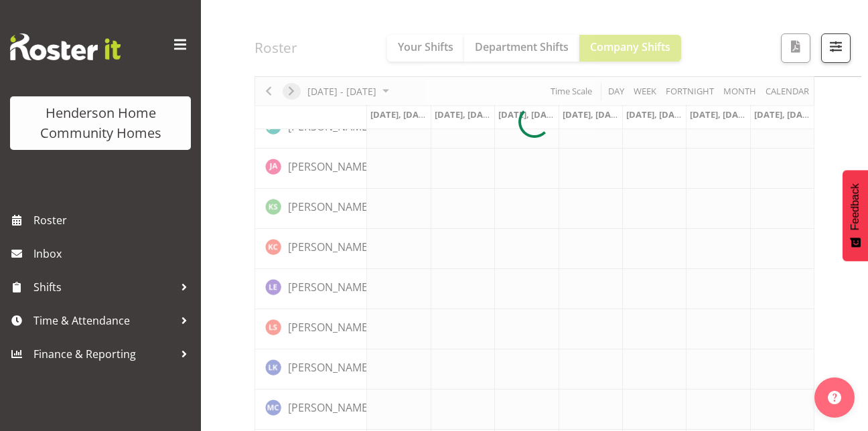 The height and width of the screenshot is (431, 868). What do you see at coordinates (855, 216) in the screenshot?
I see `button: Feedback - Show survey` at bounding box center [855, 216].